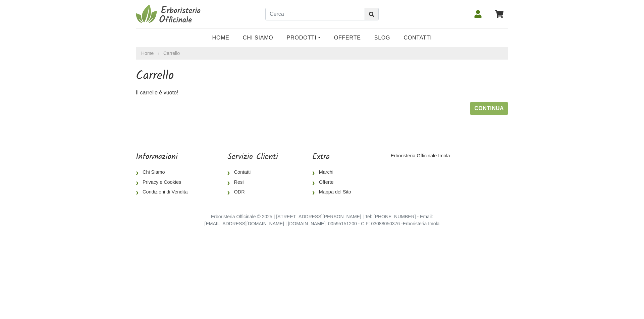 The height and width of the screenshot is (319, 644). I want to click on a: Blog, so click(382, 38).